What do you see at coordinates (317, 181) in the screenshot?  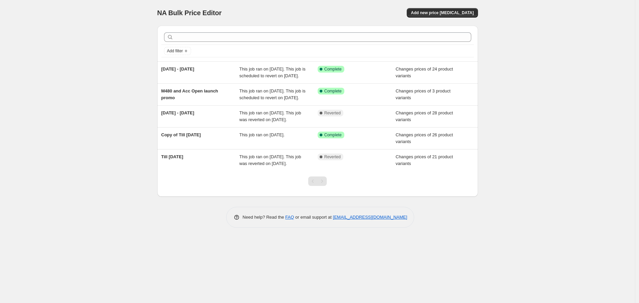 I see `nav: Pagination` at bounding box center [317, 181].